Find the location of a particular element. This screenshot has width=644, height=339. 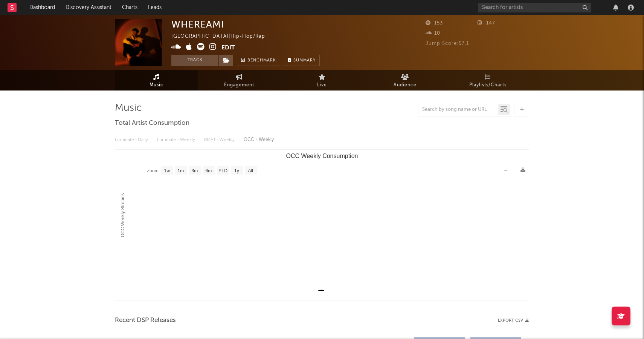

span: 147 is located at coordinates (486, 23).